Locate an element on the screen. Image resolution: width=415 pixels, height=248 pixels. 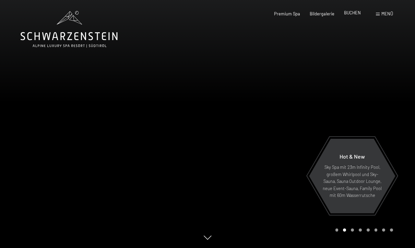
span: Premium Spa is located at coordinates (287, 14).